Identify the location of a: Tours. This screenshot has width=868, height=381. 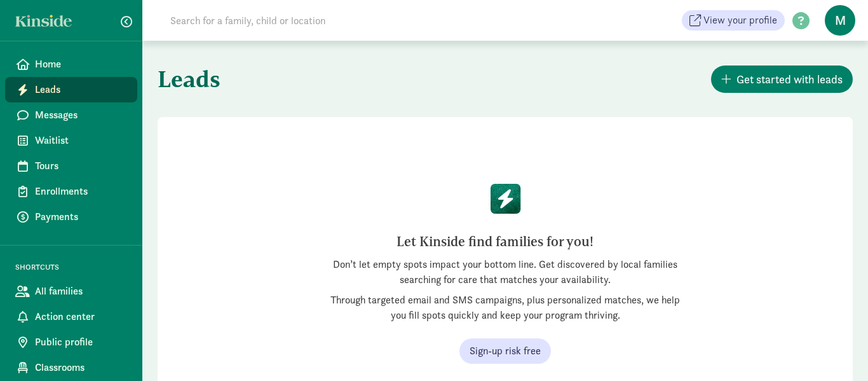
(71, 166).